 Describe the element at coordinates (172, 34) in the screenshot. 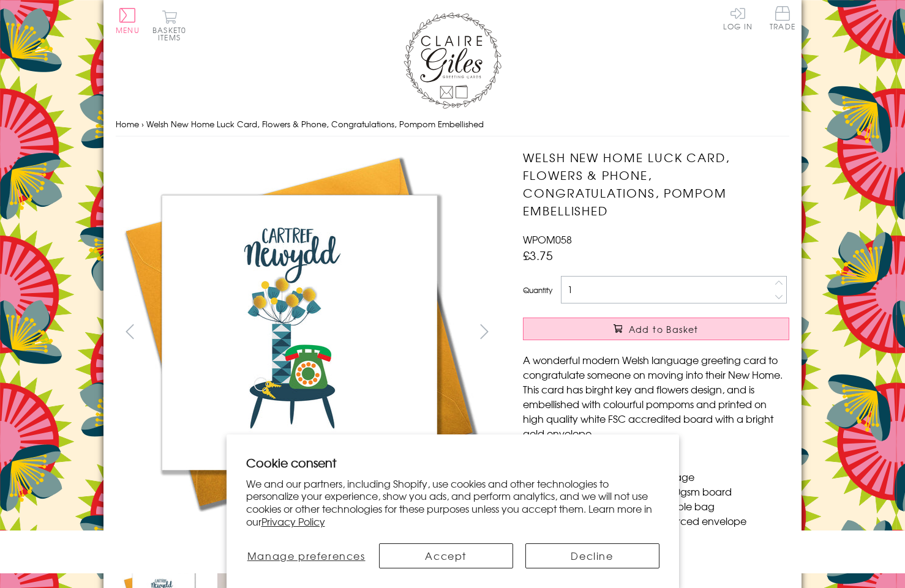

I see `span: 0 items` at that location.